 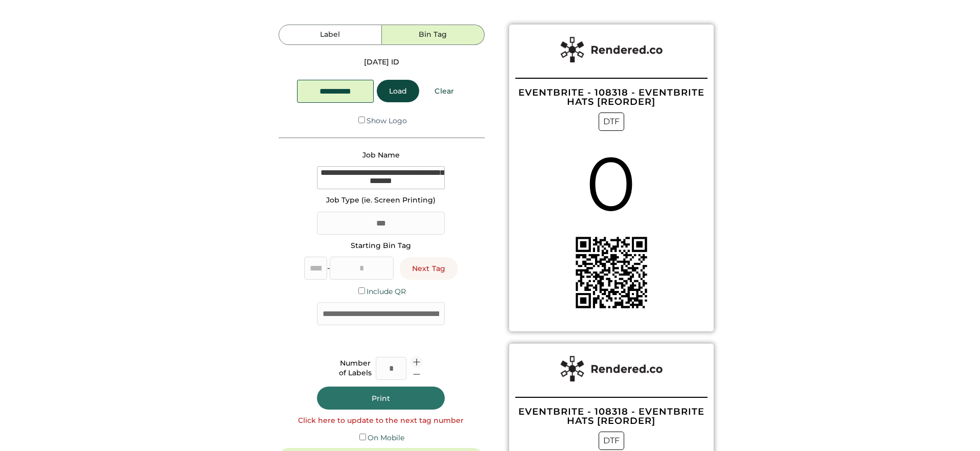 I want to click on label: Include QR, so click(x=386, y=291).